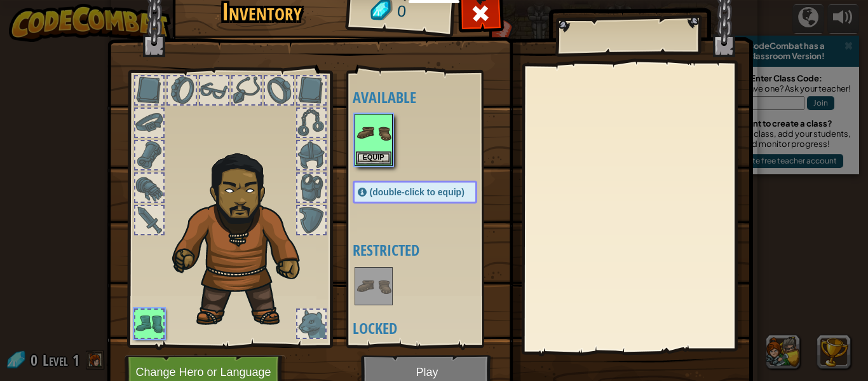 The image size is (868, 381). What do you see at coordinates (417, 191) in the screenshot?
I see `span: (double-click to equip)` at bounding box center [417, 191].